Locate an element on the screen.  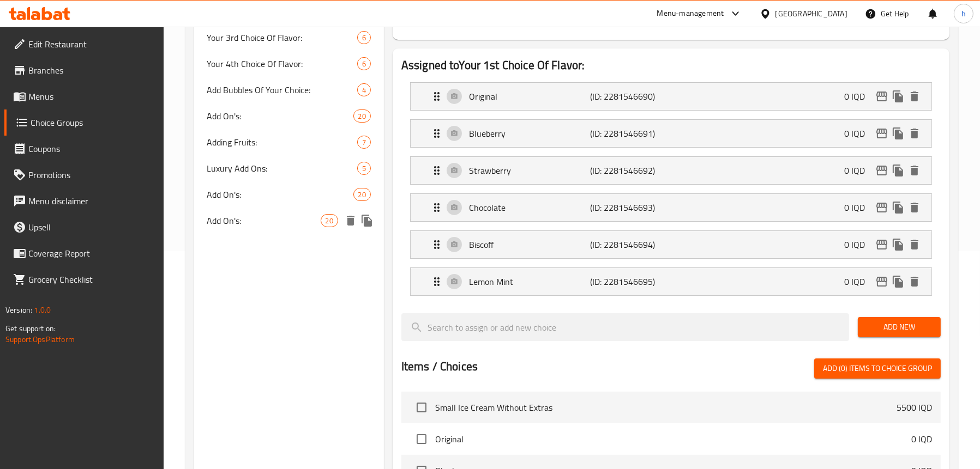
a: Support.OpsPlatform is located at coordinates (40, 340).